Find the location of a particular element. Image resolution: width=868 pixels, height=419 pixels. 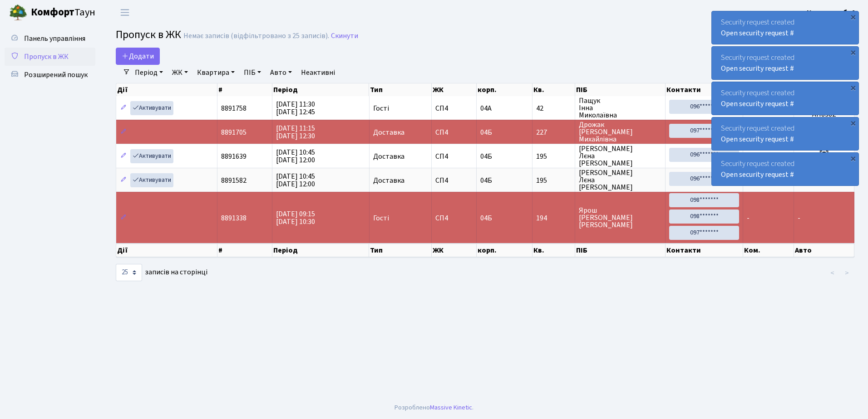

span: 194 is located at coordinates (554, 218).